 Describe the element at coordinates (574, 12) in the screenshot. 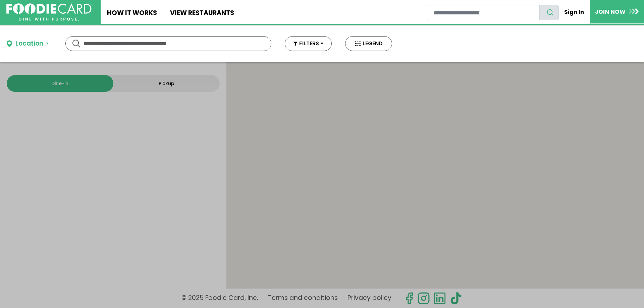

I see `a: Sign In` at that location.